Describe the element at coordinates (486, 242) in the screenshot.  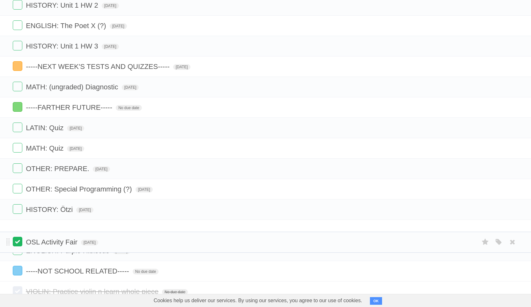
I see `label: Star task` at that location.